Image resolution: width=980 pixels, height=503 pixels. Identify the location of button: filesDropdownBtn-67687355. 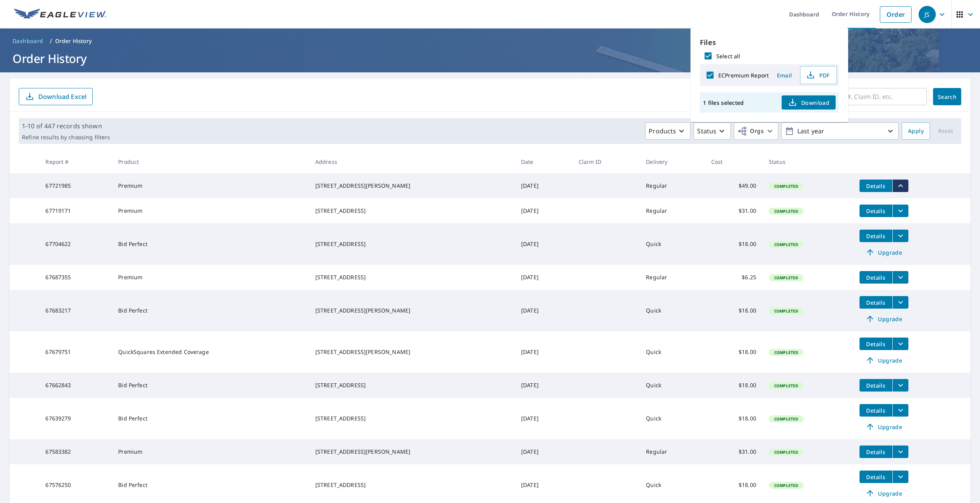
(900, 277).